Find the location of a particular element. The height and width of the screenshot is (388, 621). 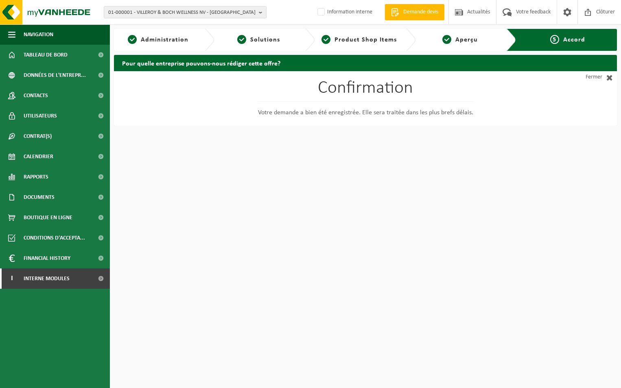

p: Votre demande a bien été enregistrée. Elle sera traitée dans les plus brefs délais. is located at coordinates (365, 113).